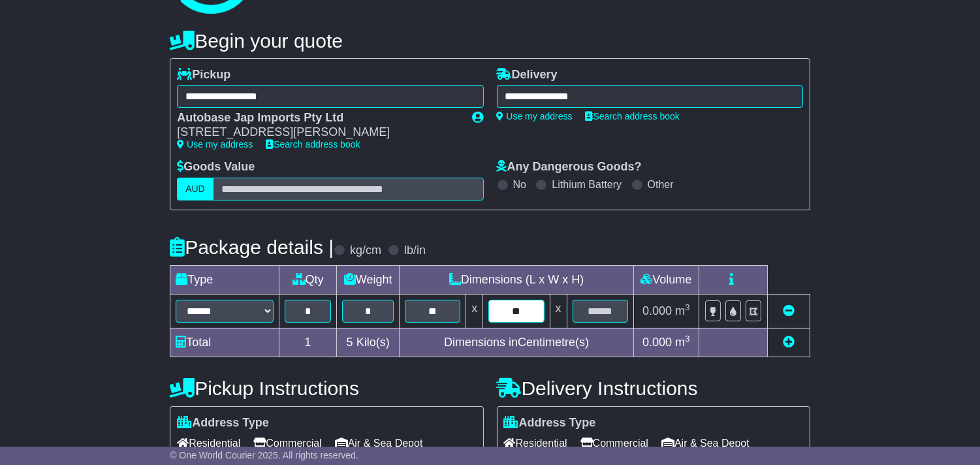  What do you see at coordinates (666, 279) in the screenshot?
I see `td: Volume` at bounding box center [666, 279].